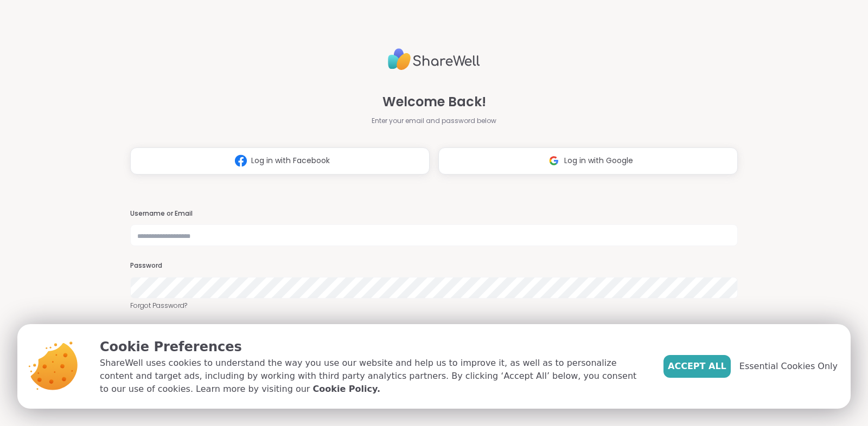 This screenshot has width=868, height=426. I want to click on span: Log in with Google, so click(598, 160).